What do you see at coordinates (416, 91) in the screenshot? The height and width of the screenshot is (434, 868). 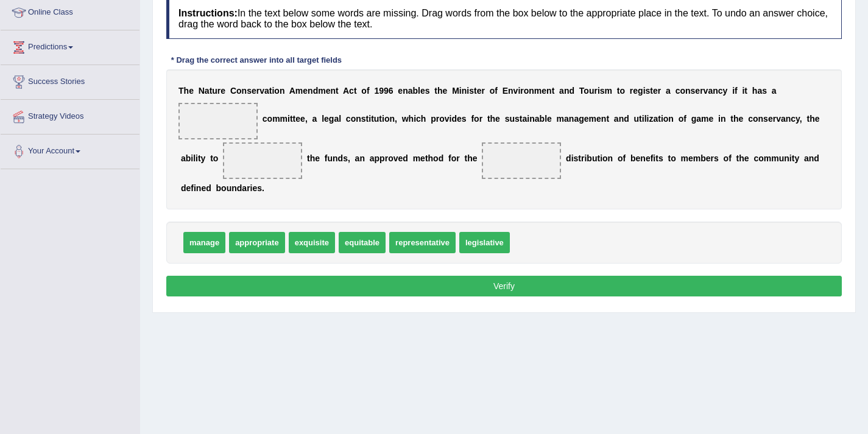 I see `b: b` at bounding box center [416, 91].